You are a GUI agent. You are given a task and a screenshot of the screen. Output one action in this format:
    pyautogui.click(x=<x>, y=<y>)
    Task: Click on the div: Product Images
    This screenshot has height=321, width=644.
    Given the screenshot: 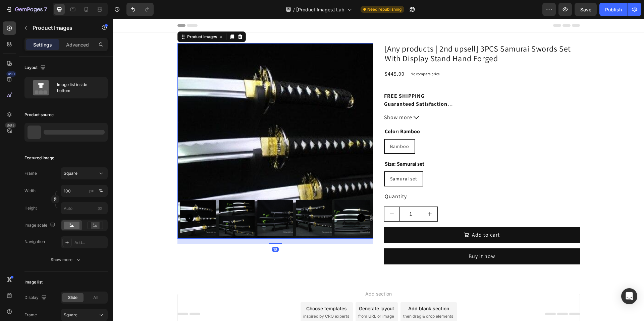 What is the action you would take?
    pyautogui.click(x=89, y=18)
    